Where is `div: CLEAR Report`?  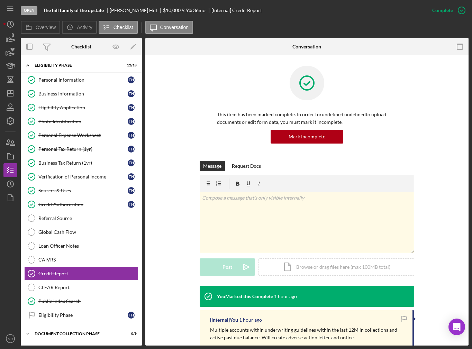 div: CLEAR Report is located at coordinates (88, 288).